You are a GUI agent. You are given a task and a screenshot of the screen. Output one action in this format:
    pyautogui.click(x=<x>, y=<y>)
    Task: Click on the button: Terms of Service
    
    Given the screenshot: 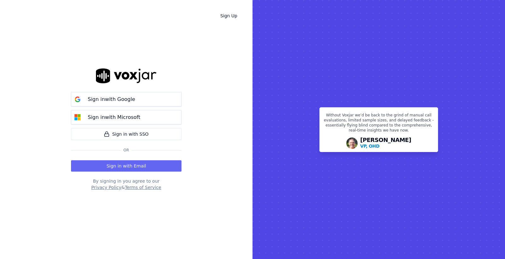 What is the action you would take?
    pyautogui.click(x=143, y=187)
    